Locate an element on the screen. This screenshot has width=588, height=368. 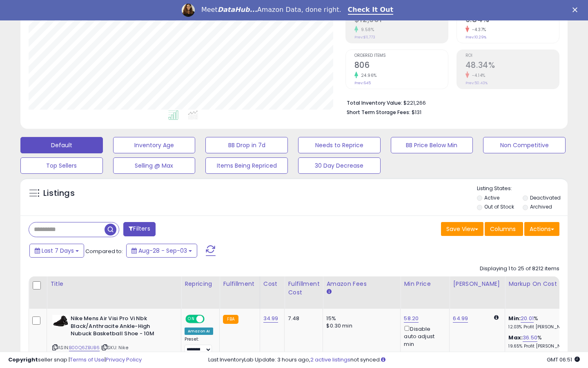
th: The percentage added to the cost of goods (COGS) that forms the calculator for Min & Max prices. is located at coordinates (544, 292).